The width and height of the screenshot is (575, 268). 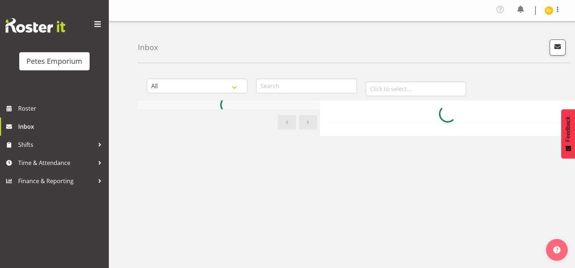 What do you see at coordinates (415, 89) in the screenshot?
I see `input: Click to select...` at bounding box center [415, 89].